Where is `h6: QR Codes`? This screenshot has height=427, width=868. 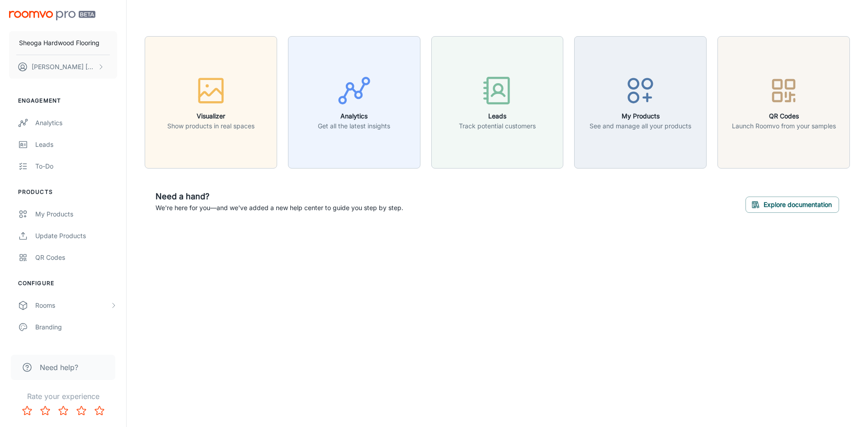
h6: QR Codes is located at coordinates (784, 116).